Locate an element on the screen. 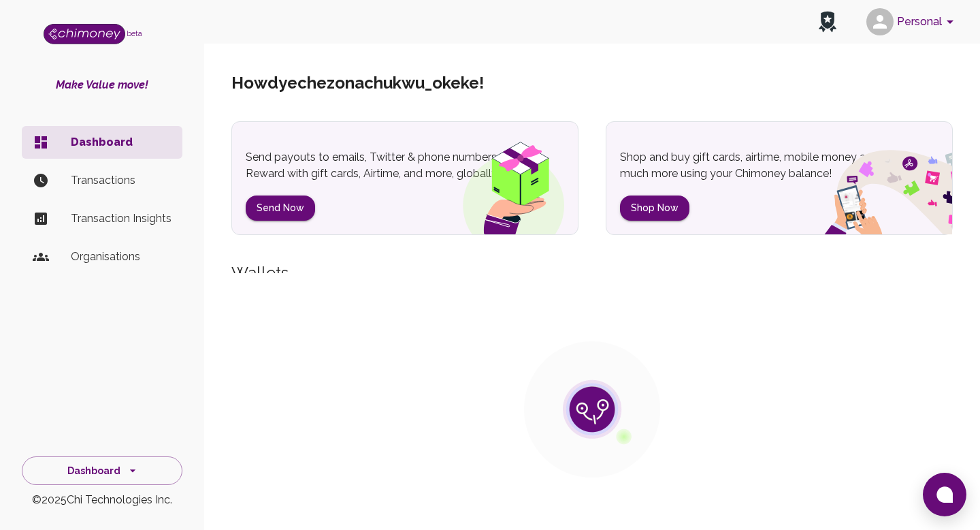  button: Dashboard is located at coordinates (102, 471).